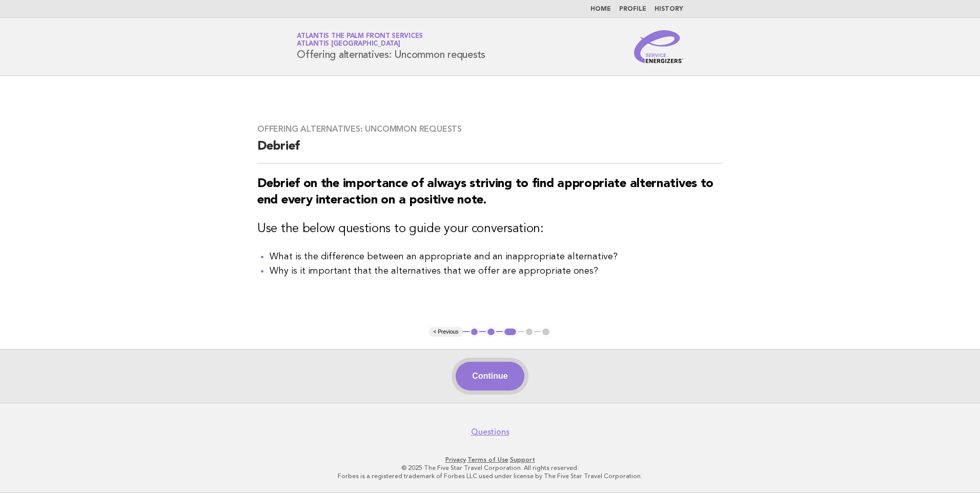  I want to click on p: © 2025 The Five Star Travel Corporation. All rights reserved., so click(490, 468).